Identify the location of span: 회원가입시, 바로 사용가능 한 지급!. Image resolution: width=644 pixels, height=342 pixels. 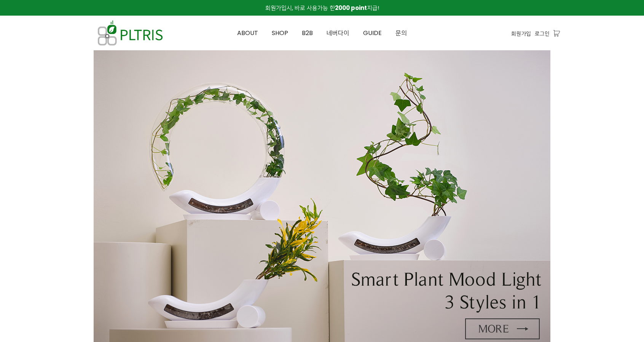
(322, 8).